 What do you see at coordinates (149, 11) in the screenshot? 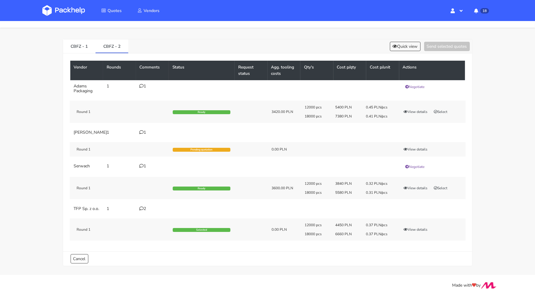
I see `a: Vendors` at bounding box center [149, 11].